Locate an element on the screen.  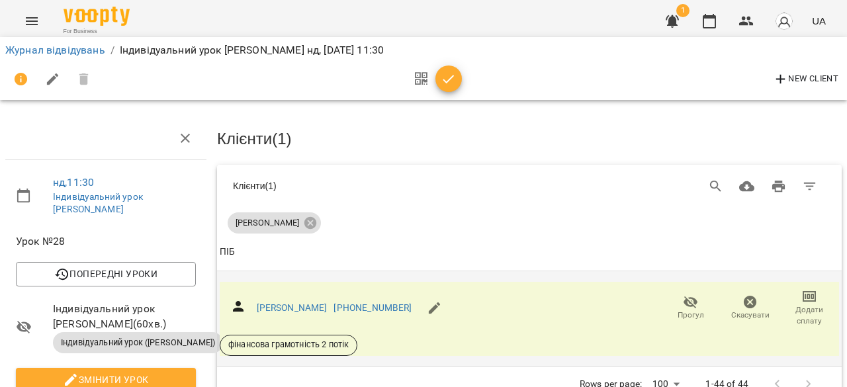
nav: breadcrumb is located at coordinates (423, 50).